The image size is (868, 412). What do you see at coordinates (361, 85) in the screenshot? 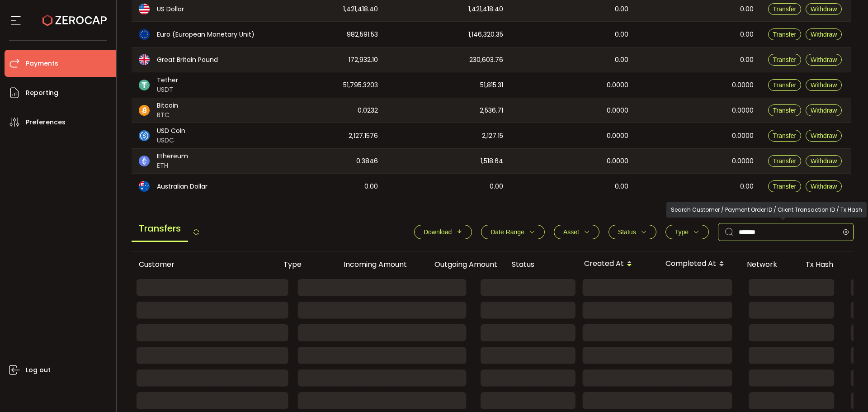
I see `span: 51,795.3203` at bounding box center [361, 85].